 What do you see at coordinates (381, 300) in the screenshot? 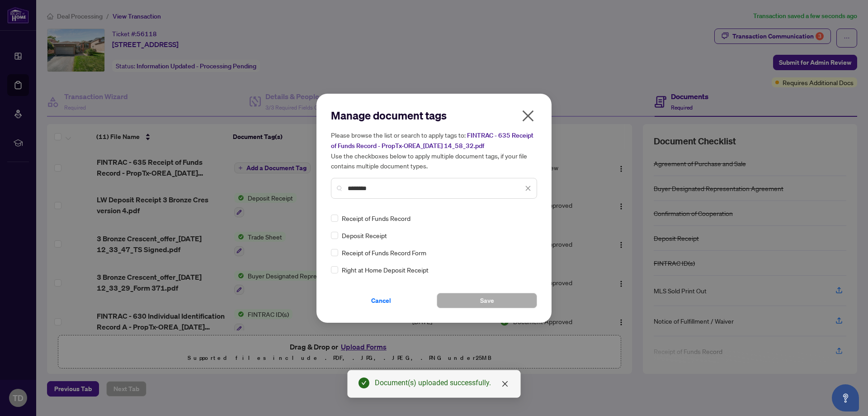
I see `span: Cancel` at bounding box center [381, 300].